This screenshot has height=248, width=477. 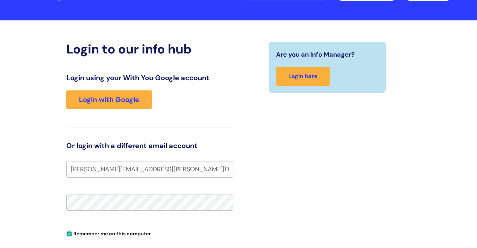 What do you see at coordinates (150, 170) in the screenshot?
I see `input: Your e-mail address` at bounding box center [150, 170].